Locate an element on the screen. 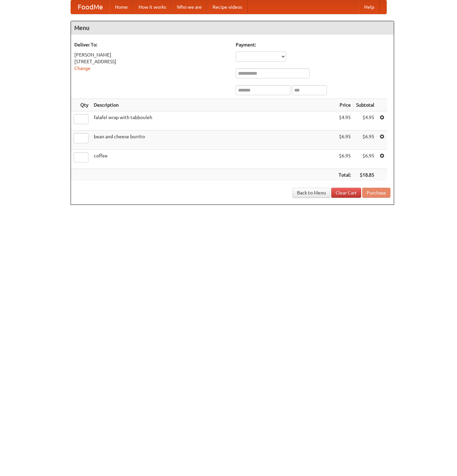 This screenshot has height=476, width=457. h4: Menu is located at coordinates (233, 28).